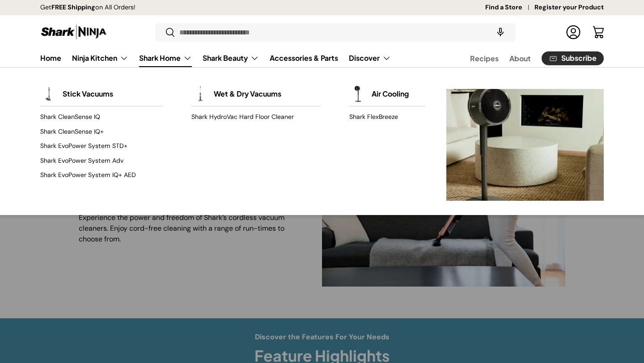 The image size is (644, 363). Describe the element at coordinates (510, 7) in the screenshot. I see `a: Find a Store` at that location.